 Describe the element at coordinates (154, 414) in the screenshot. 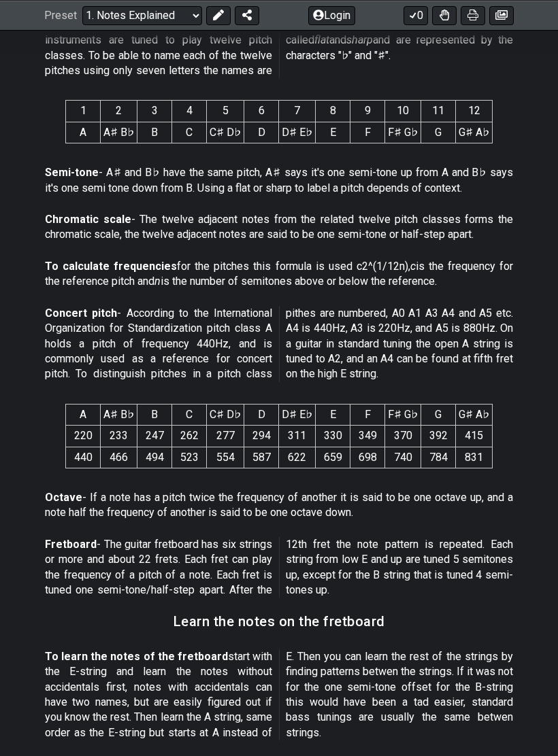

I see `th: B` at that location.